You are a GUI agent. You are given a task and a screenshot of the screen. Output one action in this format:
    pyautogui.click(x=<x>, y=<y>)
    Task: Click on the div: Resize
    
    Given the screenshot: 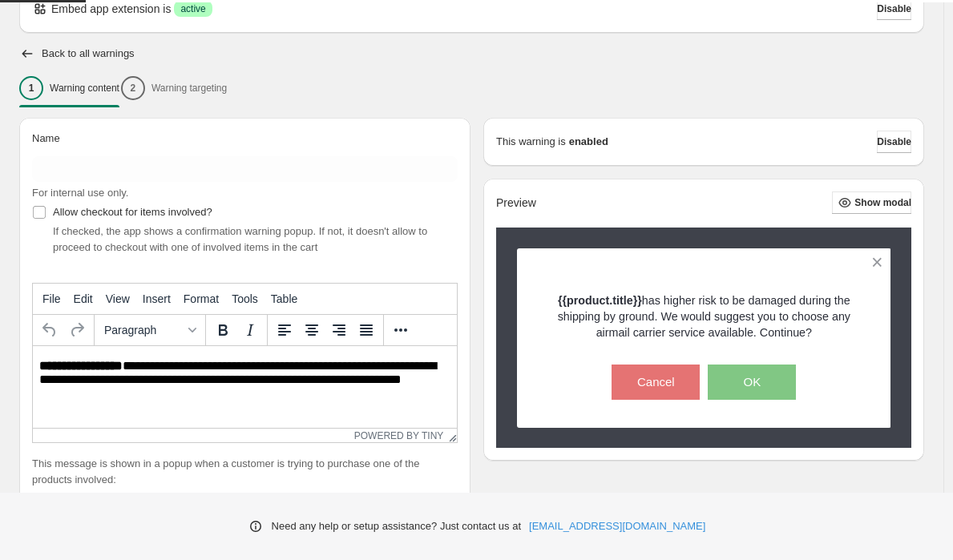 What is the action you would take?
    pyautogui.click(x=449, y=435)
    